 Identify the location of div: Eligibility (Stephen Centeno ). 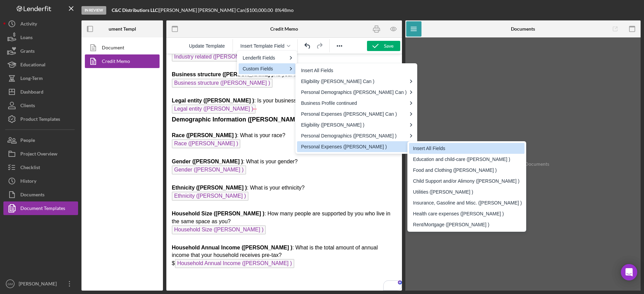
(356, 125).